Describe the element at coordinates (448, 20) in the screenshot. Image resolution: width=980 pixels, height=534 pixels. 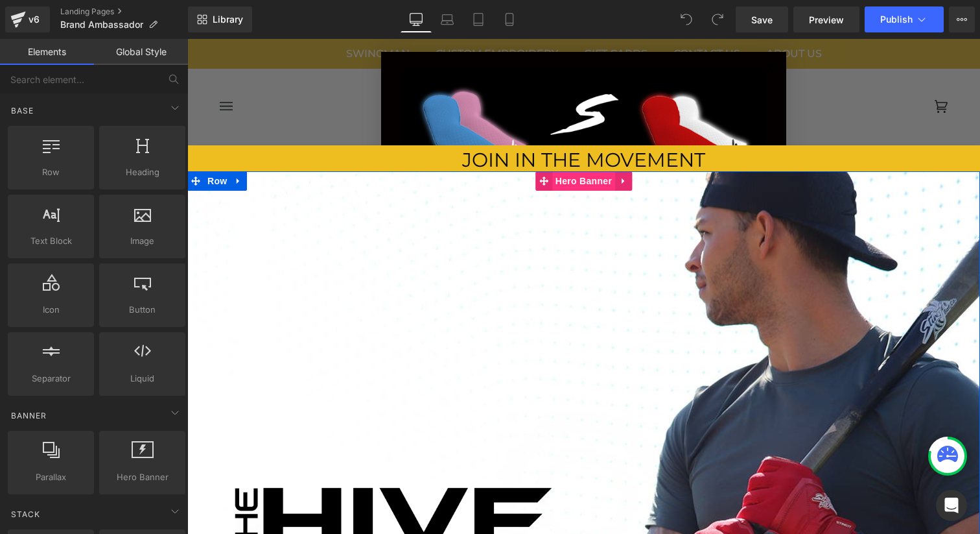
I see `a: Laptop` at that location.